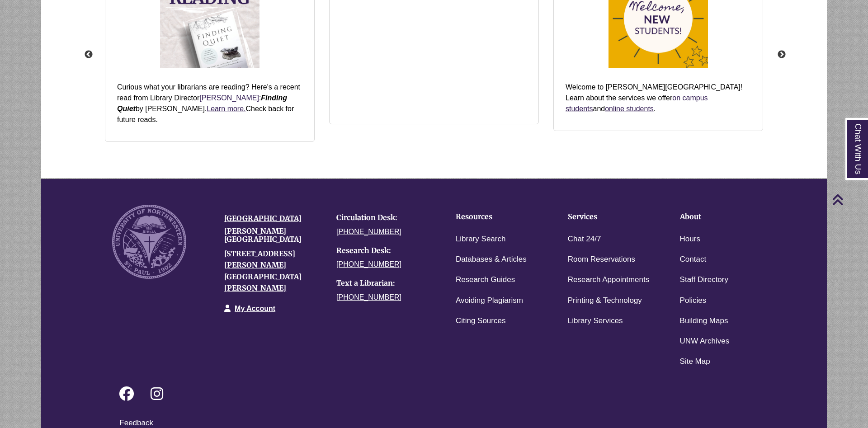 The width and height of the screenshot is (868, 428). I want to click on h4: Research Desk:, so click(386, 251).